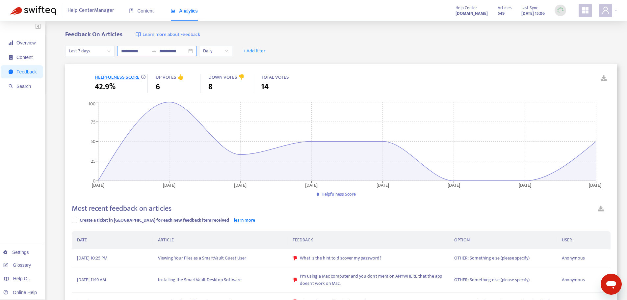  I want to click on strong: 549, so click(501, 13).